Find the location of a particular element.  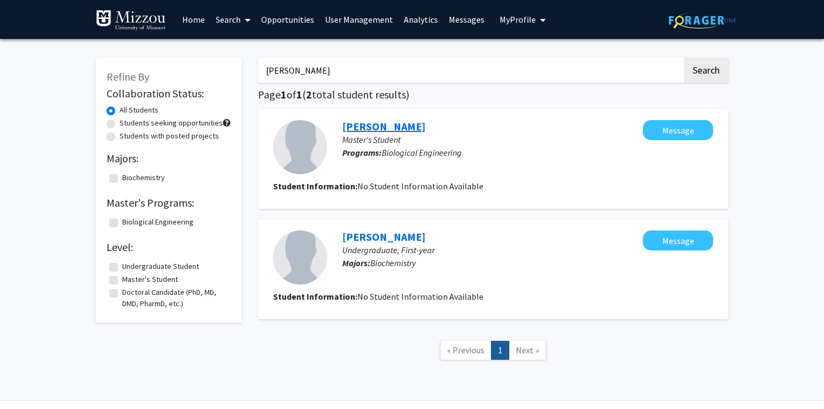

img: University of Missouri Logo is located at coordinates (131, 21).